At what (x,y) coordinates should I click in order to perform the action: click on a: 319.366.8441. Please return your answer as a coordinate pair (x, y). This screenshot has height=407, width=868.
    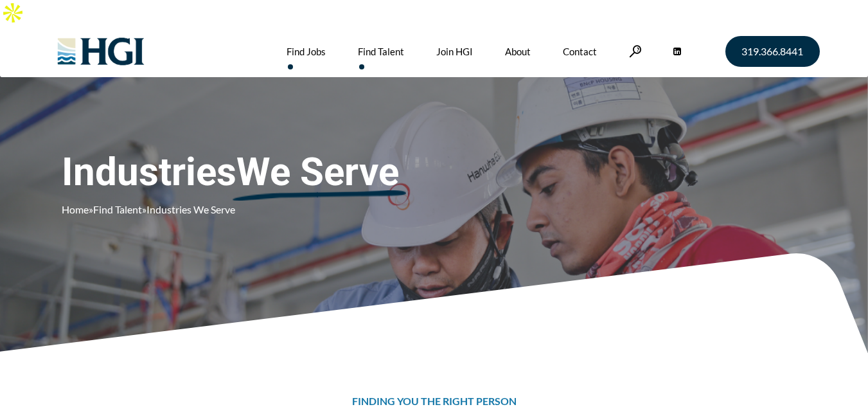
    Looking at the image, I should click on (772, 51).